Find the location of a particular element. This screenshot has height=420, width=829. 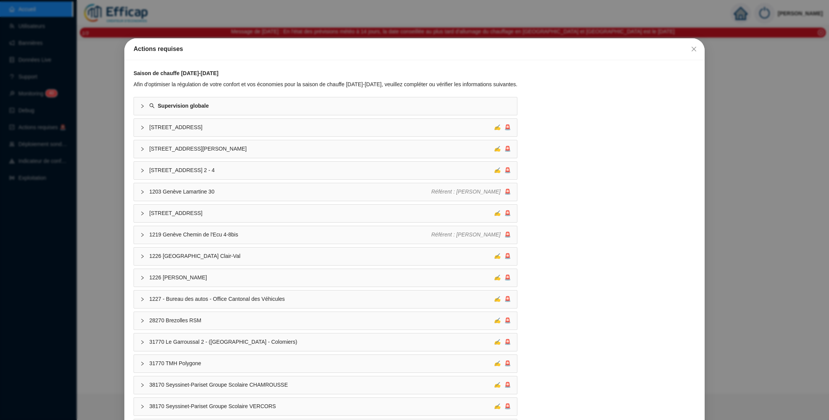

div: 38170 Seyssinet-Pariset Groupe Scolaire VERCORS✍🚨 is located at coordinates (325, 407).